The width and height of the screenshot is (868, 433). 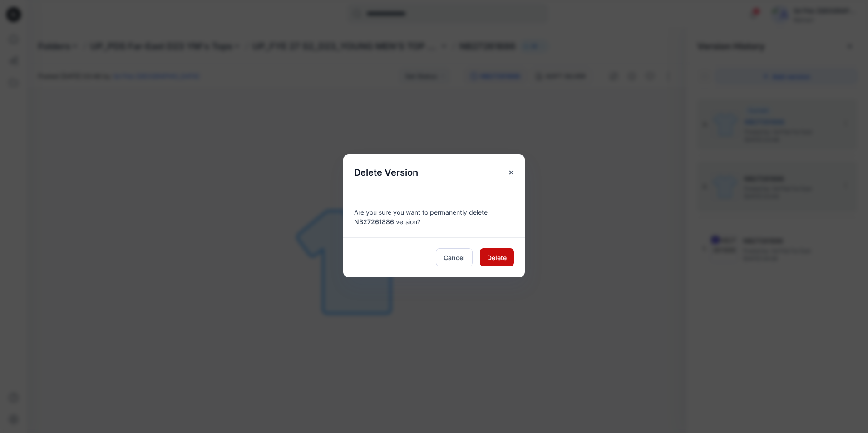 I want to click on span: NB27261886, so click(x=374, y=222).